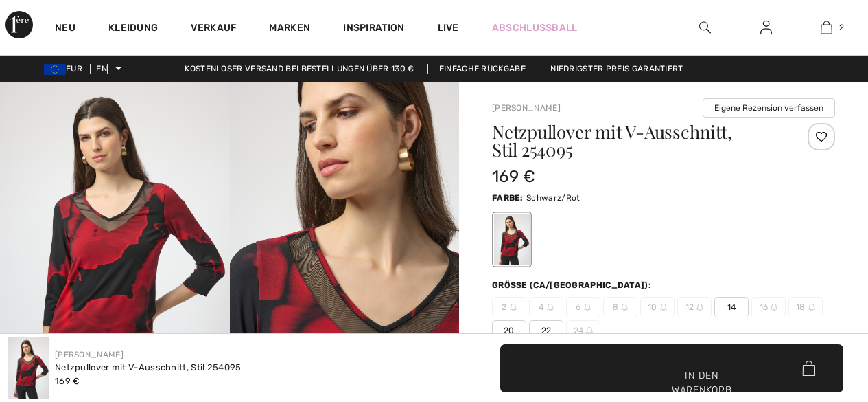 Image resolution: width=868 pixels, height=402 pixels. What do you see at coordinates (508, 198) in the screenshot?
I see `font: Farbe:` at bounding box center [508, 198].